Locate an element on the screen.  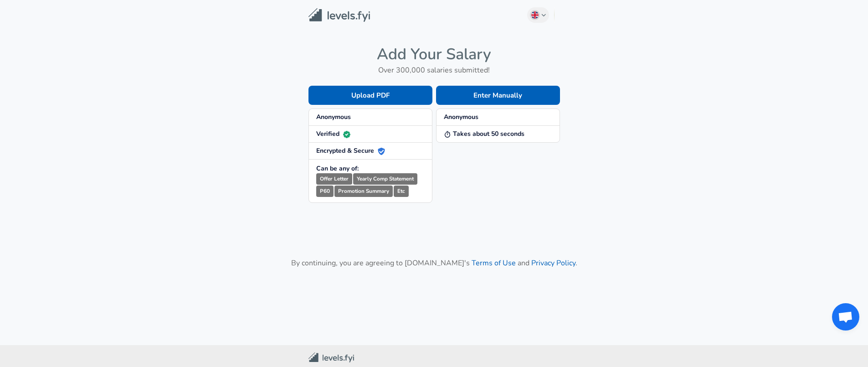
small: Offer Letter is located at coordinates (334, 178).